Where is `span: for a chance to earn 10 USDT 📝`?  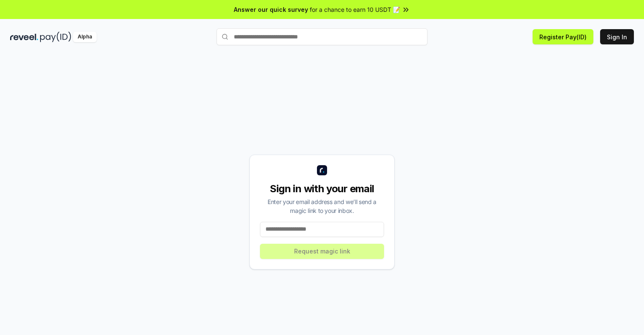 span: for a chance to earn 10 USDT 📝 is located at coordinates (355, 9).